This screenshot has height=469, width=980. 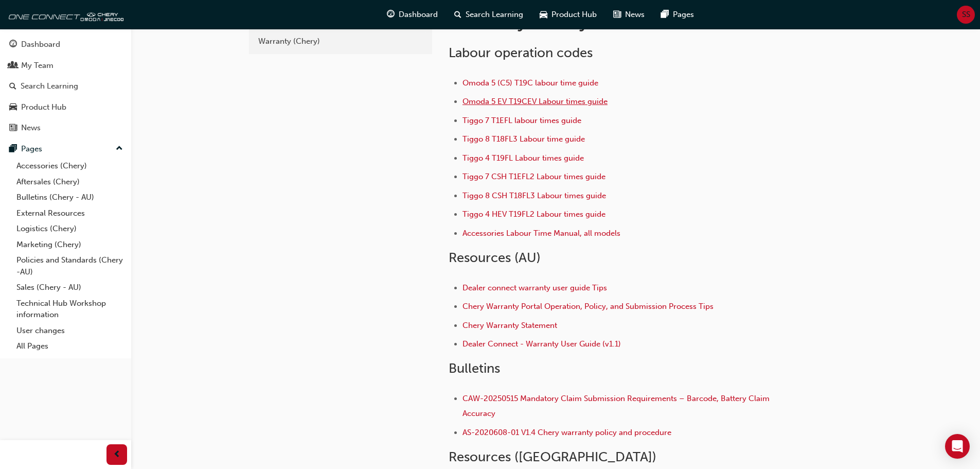 What do you see at coordinates (628, 14) in the screenshot?
I see `a: news-iconNews` at bounding box center [628, 14].